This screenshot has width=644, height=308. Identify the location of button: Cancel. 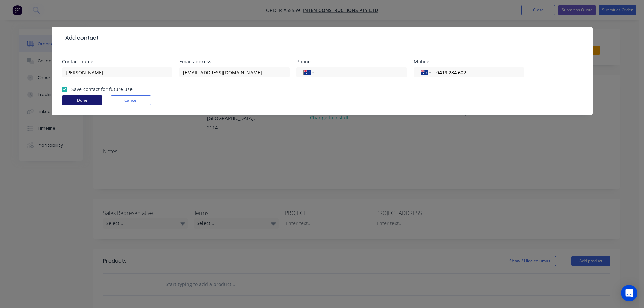
(131, 100).